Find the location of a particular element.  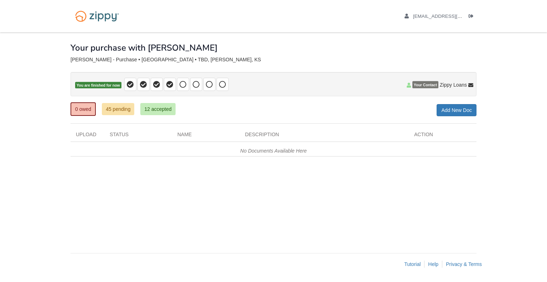

a: edit profile is located at coordinates (450, 17).